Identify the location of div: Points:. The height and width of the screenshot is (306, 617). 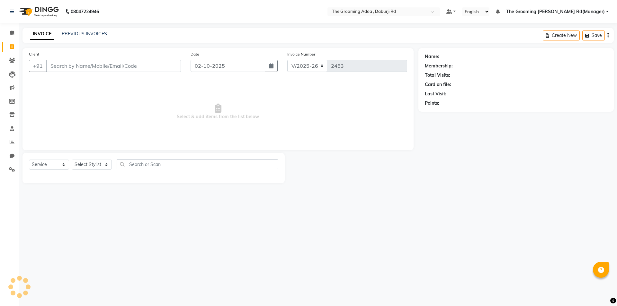
(432, 103).